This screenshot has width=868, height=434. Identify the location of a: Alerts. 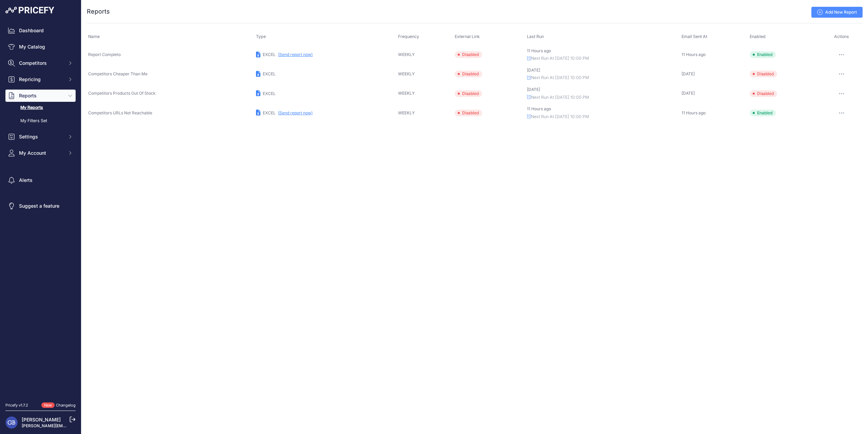
(40, 180).